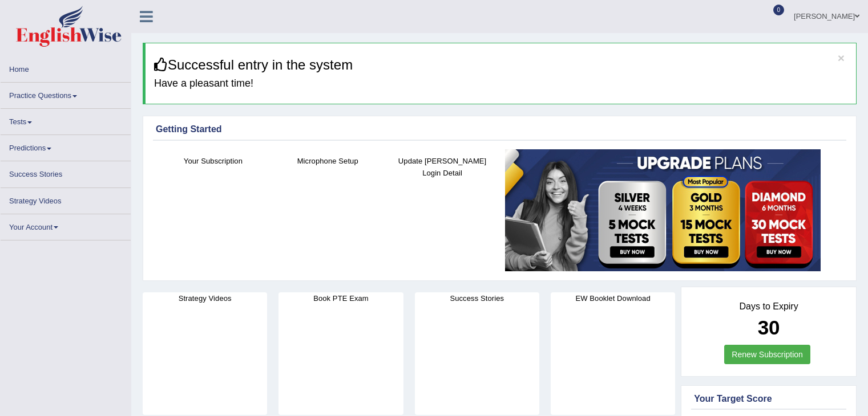 The width and height of the screenshot is (868, 416). I want to click on a: Renew Subscription, so click(767, 354).